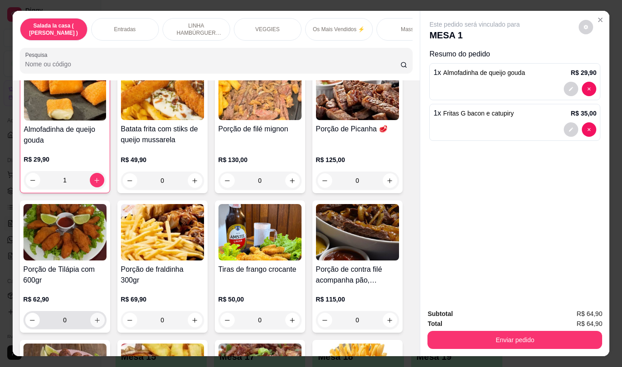  Describe the element at coordinates (162, 299) in the screenshot. I see `p: R$ 69,90` at that location.